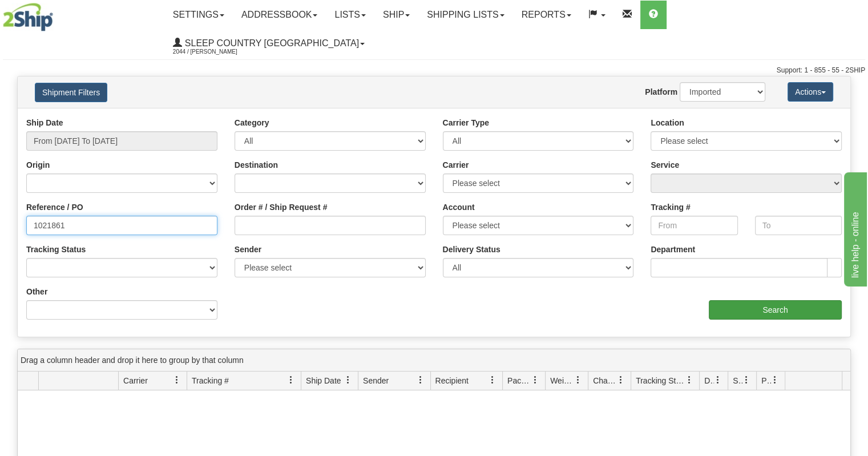 The image size is (868, 456). Describe the element at coordinates (434, 70) in the screenshot. I see `div: Support: 1 - 855 - 55 - 2SHIP` at that location.